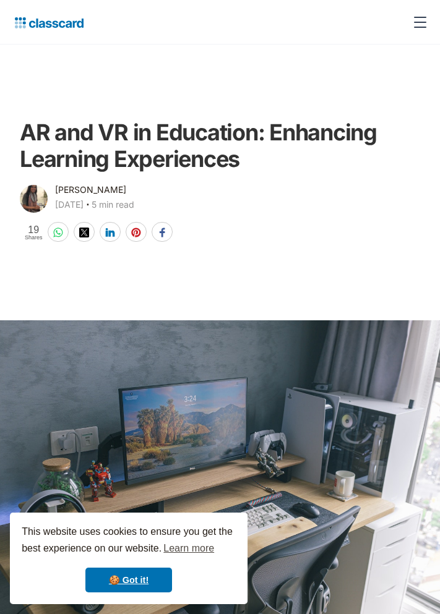 This screenshot has width=440, height=614. Describe the element at coordinates (110, 233) in the screenshot. I see `img: linkedin-white sharing button` at that location.